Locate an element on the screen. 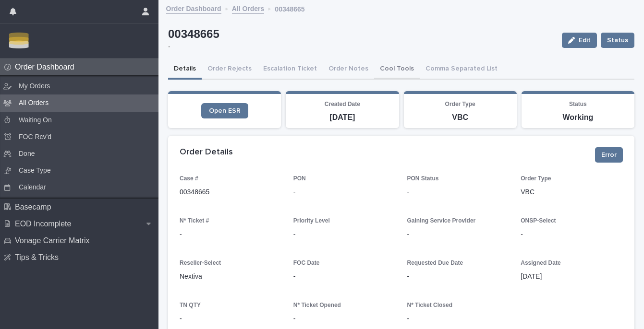 The width and height of the screenshot is (644, 329). p: Waiting On is located at coordinates (35, 120).